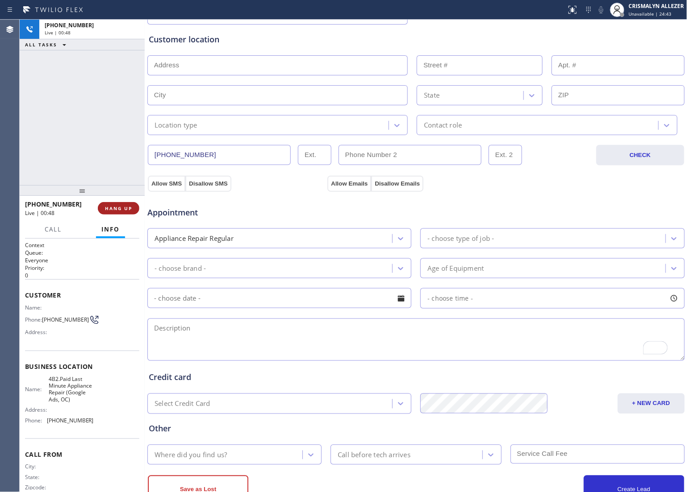 The height and width of the screenshot is (492, 687). I want to click on span: City:, so click(37, 467).